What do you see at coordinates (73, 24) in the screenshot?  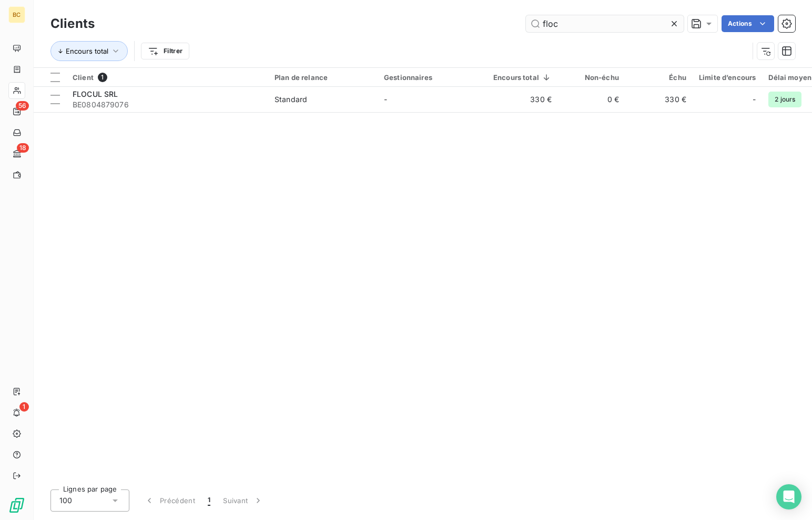 I see `h3: Clients` at bounding box center [73, 24].